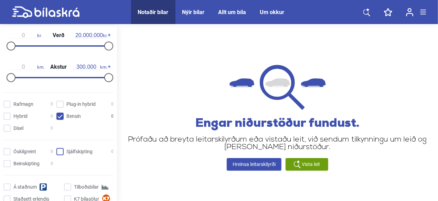  I want to click on span: Dísel, so click(18, 128).